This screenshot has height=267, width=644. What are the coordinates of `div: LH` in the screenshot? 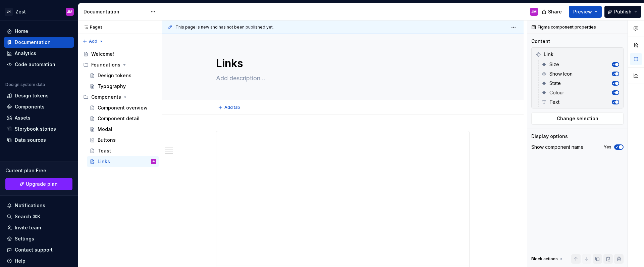 It's located at (9, 12).